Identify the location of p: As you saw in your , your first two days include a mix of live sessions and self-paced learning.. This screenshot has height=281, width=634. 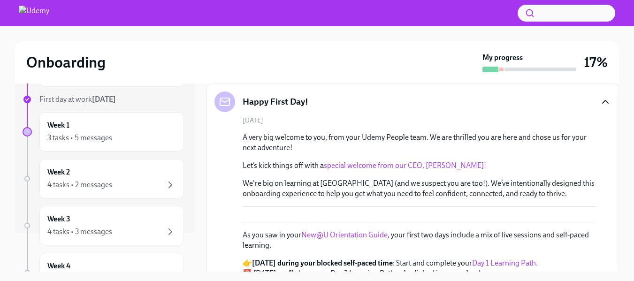
(419, 240).